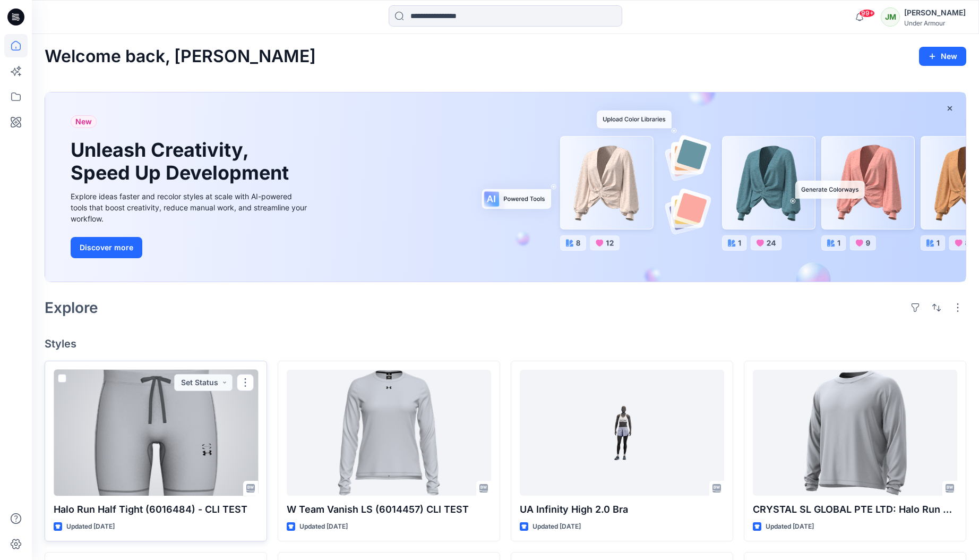 The width and height of the screenshot is (979, 560). Describe the element at coordinates (935, 23) in the screenshot. I see `div: Under Armour` at that location.